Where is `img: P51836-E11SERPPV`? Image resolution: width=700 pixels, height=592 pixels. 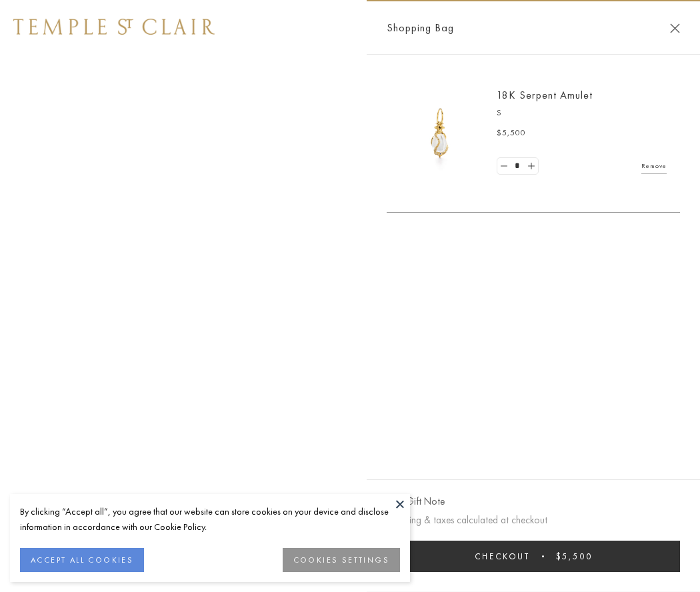 img: P51836-E11SERPPV is located at coordinates (440, 134).